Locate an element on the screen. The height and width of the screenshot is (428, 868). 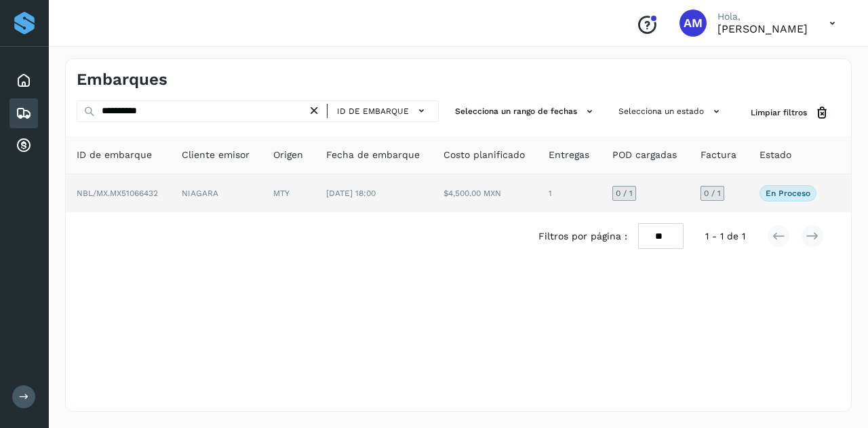
span: Estado is located at coordinates (775, 155).